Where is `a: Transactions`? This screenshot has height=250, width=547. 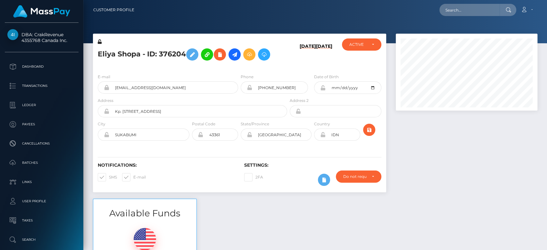 a: Transactions is located at coordinates (42, 86).